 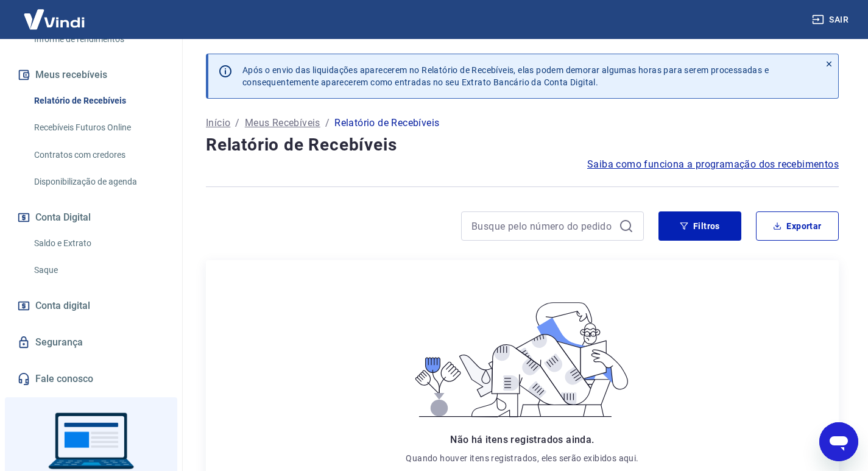 I want to click on a: Segurança, so click(x=91, y=343).